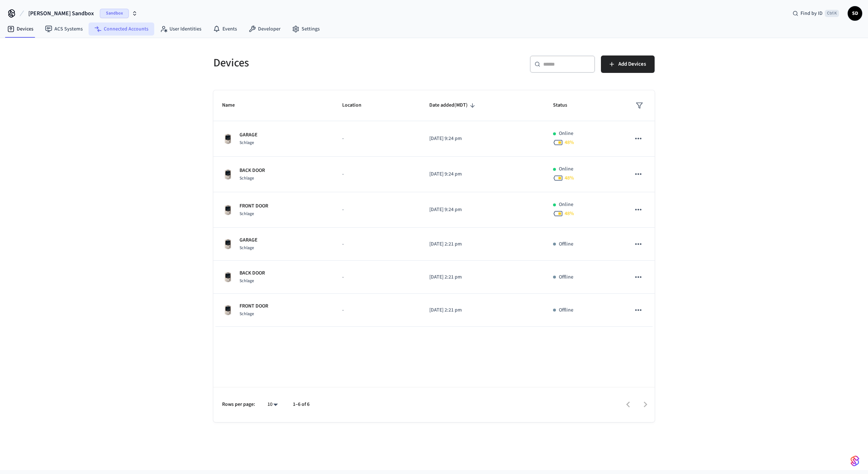 This screenshot has width=868, height=474. Describe the element at coordinates (181, 29) in the screenshot. I see `a: User Identities` at that location.